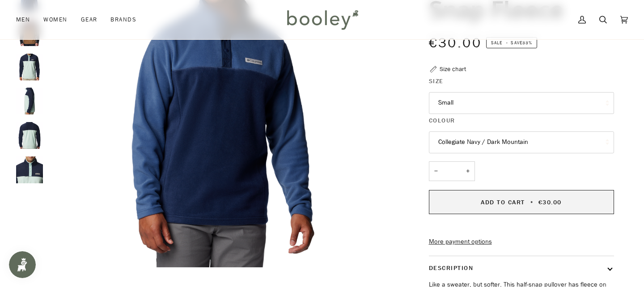  I want to click on button: Collegiate Navy / Dark Mountain, so click(521, 142).